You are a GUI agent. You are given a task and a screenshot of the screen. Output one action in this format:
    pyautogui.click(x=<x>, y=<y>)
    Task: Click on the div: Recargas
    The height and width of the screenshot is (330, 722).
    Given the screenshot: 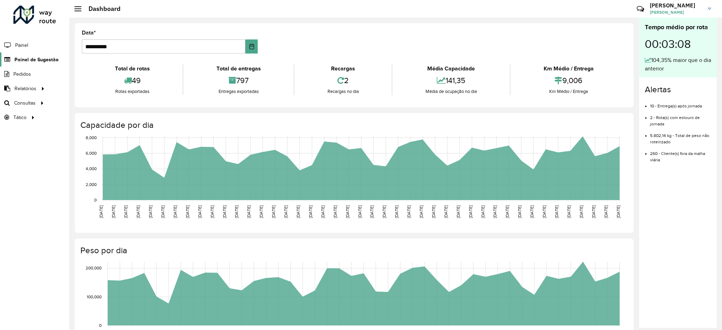 What is the action you would take?
    pyautogui.click(x=343, y=69)
    